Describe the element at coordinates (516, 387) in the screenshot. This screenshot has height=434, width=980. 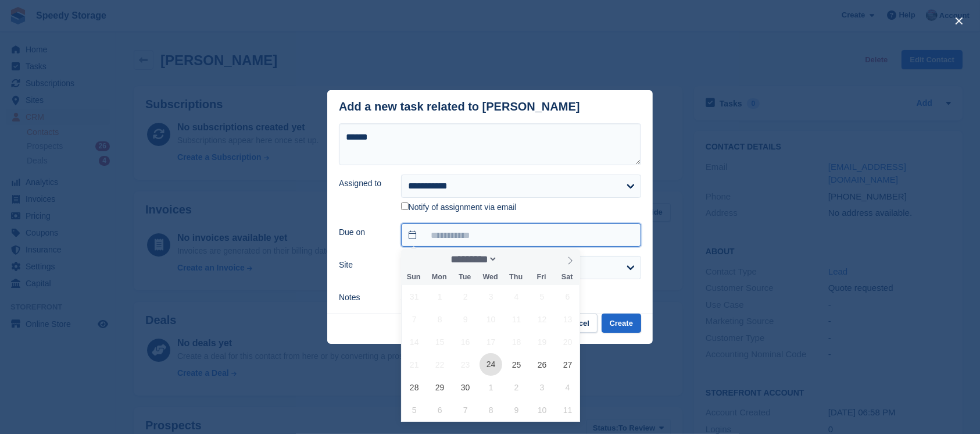
I see `span: October 2, 2025` at that location.